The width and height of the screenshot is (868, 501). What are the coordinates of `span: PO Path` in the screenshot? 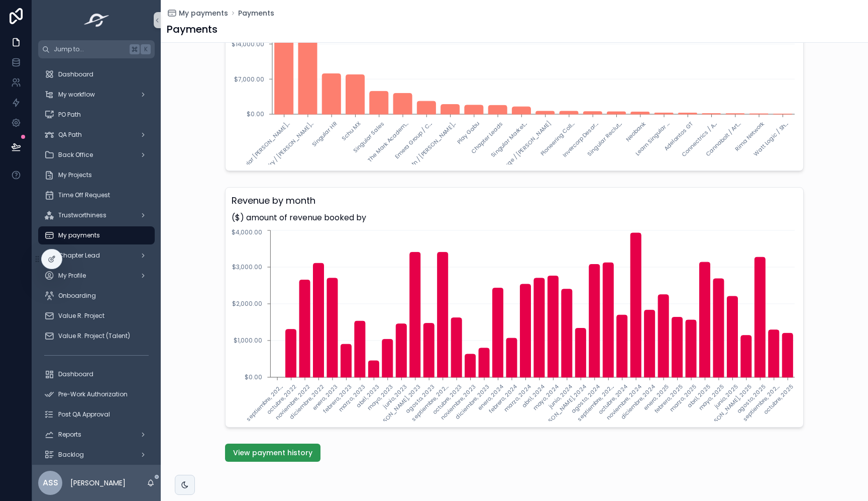 It's located at (69, 115).